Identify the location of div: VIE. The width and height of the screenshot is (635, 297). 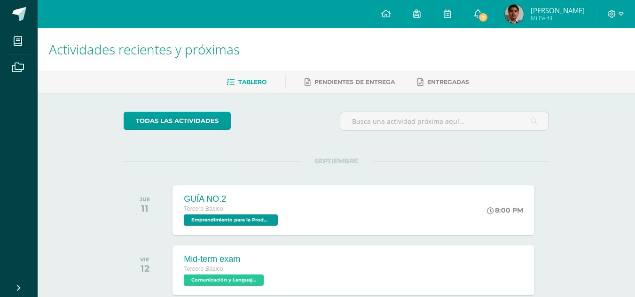
(145, 260).